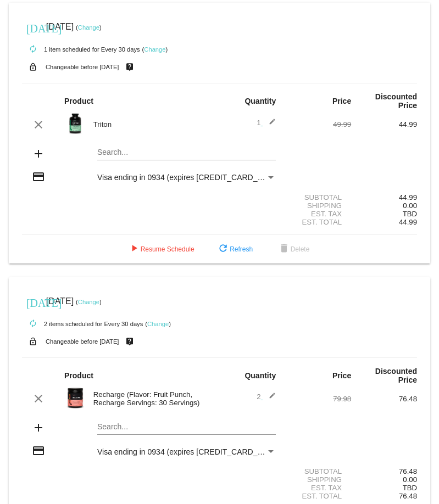 The image size is (439, 504). What do you see at coordinates (293, 249) in the screenshot?
I see `span: Delete` at bounding box center [293, 249].